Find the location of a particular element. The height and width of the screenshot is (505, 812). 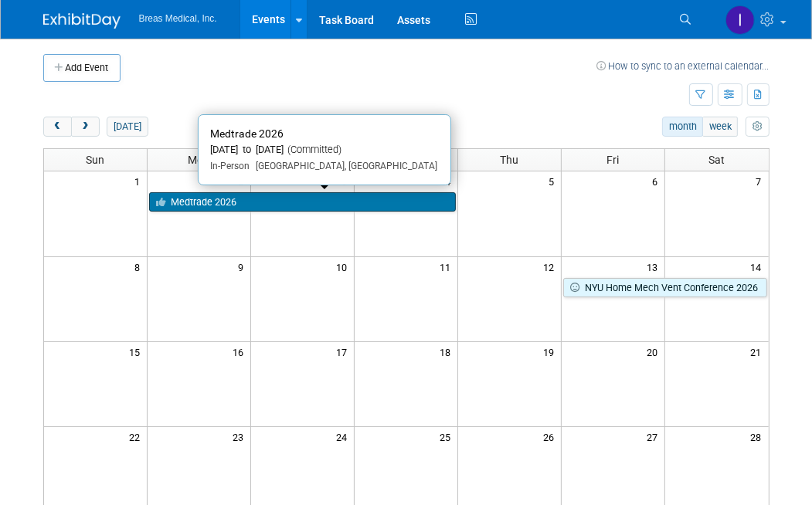

span: 25 is located at coordinates (447, 436).